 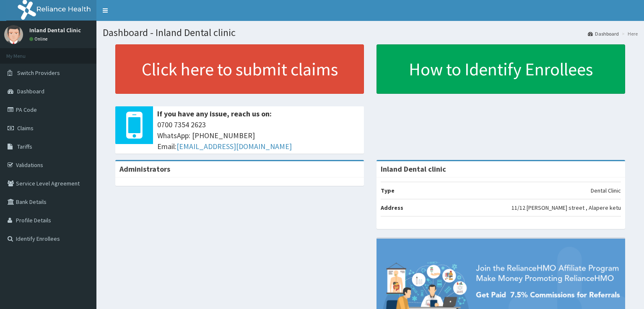 What do you see at coordinates (387, 191) in the screenshot?
I see `b: Type` at bounding box center [387, 191].